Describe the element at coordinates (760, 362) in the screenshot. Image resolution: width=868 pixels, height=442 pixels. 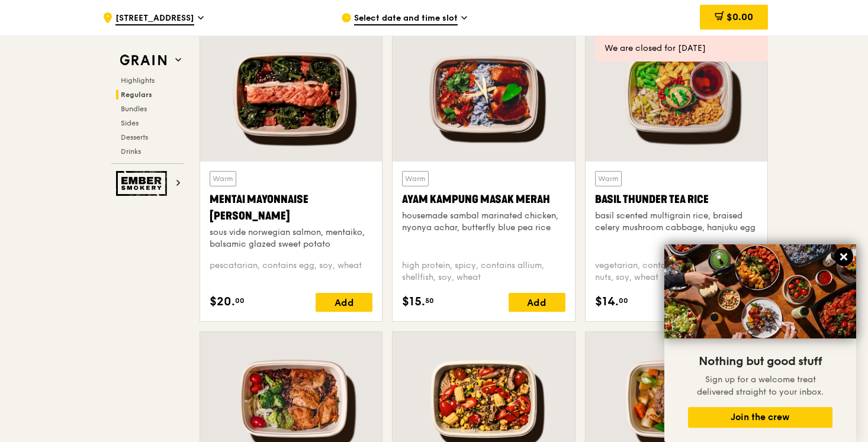
I see `span: Nothing but good stuff` at that location.